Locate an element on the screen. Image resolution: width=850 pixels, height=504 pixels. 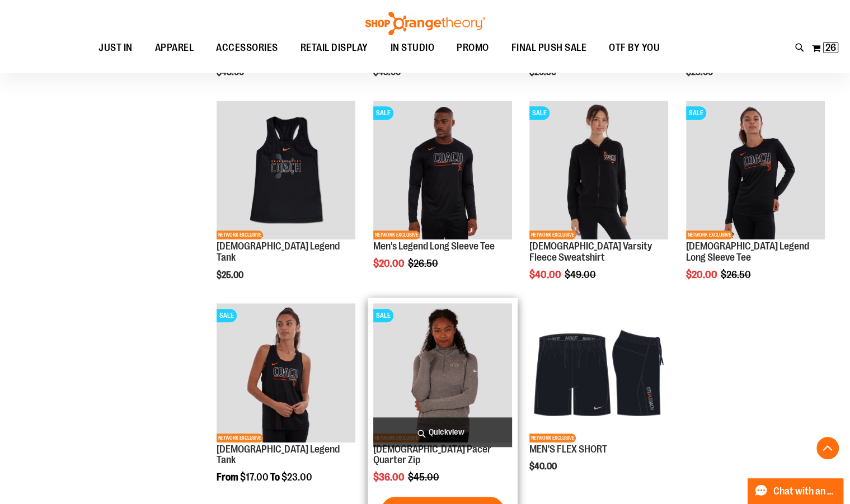
span: IN STUDIO is located at coordinates (412, 48).